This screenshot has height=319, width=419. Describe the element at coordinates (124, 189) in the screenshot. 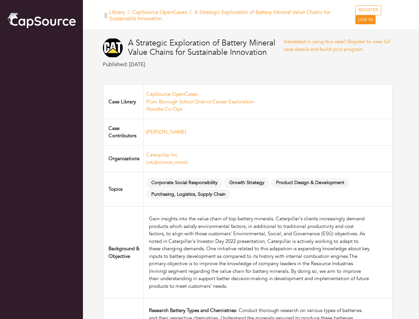

I see `td: Topics` at that location.